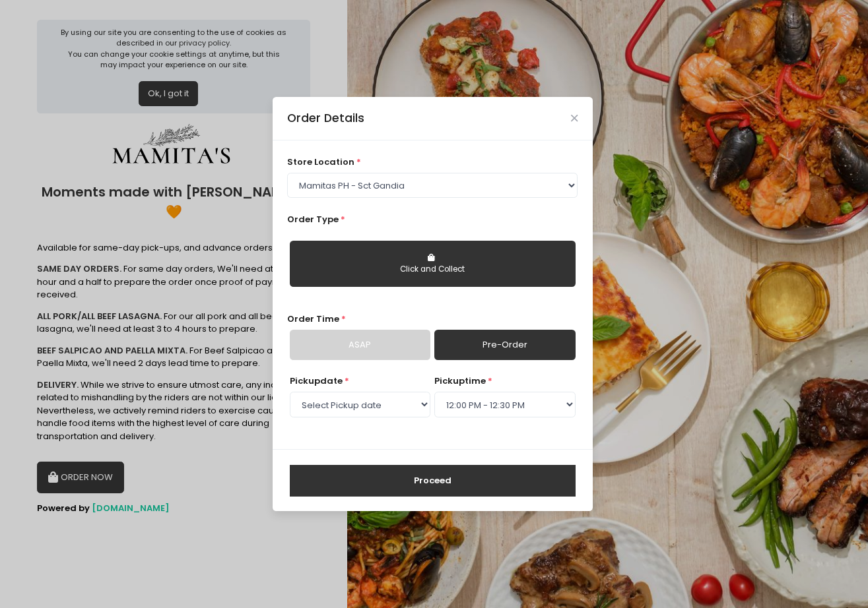 Image resolution: width=868 pixels, height=608 pixels. I want to click on button: Click and Collect, so click(432, 264).